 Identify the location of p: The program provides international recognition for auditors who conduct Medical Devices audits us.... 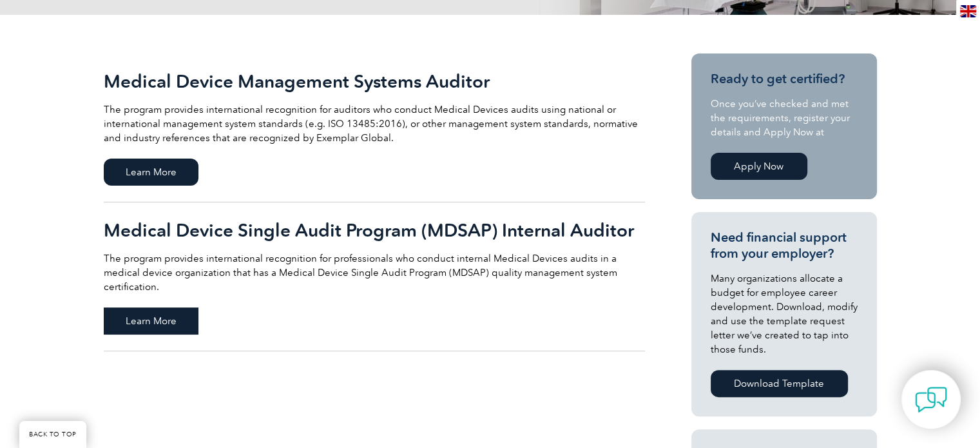
(374, 124).